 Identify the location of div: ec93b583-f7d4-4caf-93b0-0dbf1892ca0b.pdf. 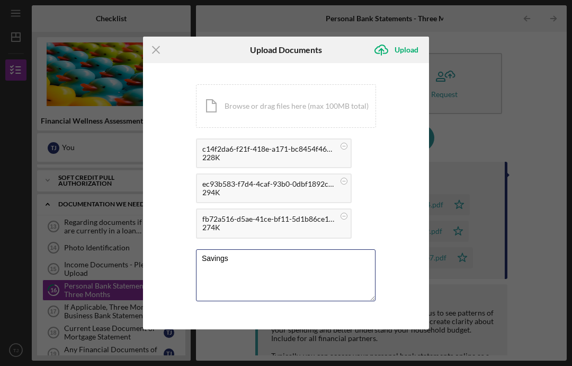
(269, 184).